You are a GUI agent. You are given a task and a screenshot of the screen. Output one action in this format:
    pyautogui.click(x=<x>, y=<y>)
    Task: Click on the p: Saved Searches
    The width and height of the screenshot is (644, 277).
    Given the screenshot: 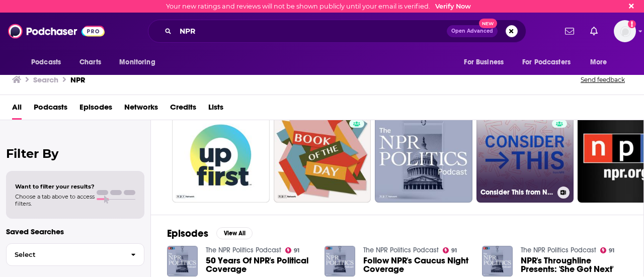 What is the action you would take?
    pyautogui.click(x=75, y=232)
    